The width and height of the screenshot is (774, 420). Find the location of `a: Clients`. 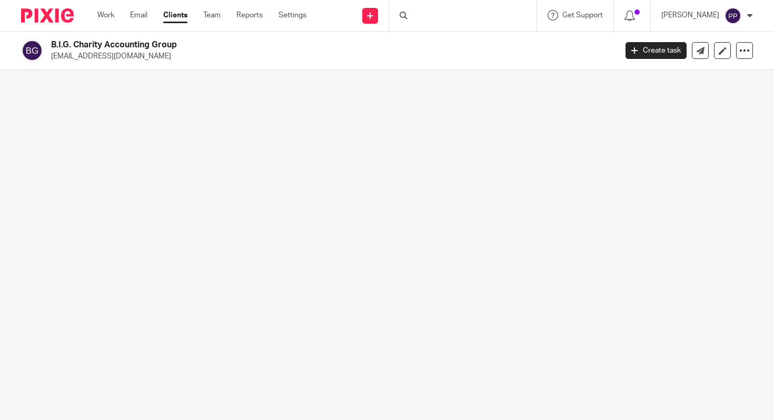

a: Clients is located at coordinates (175, 15).